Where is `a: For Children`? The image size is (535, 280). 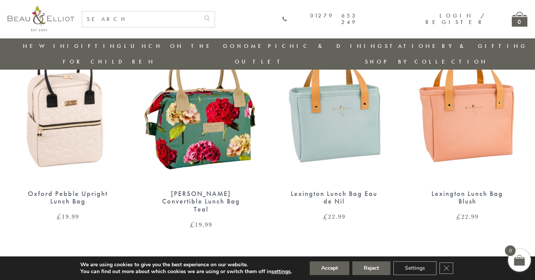 a: For Children is located at coordinates (109, 62).